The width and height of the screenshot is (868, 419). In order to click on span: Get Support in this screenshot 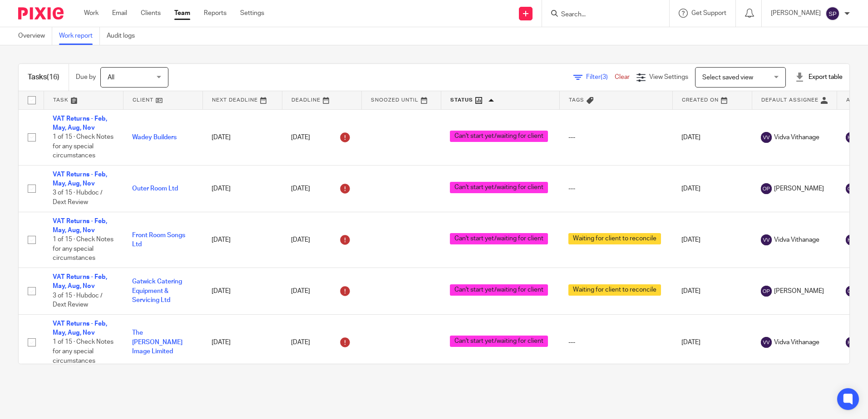, I will do `click(708, 13)`.